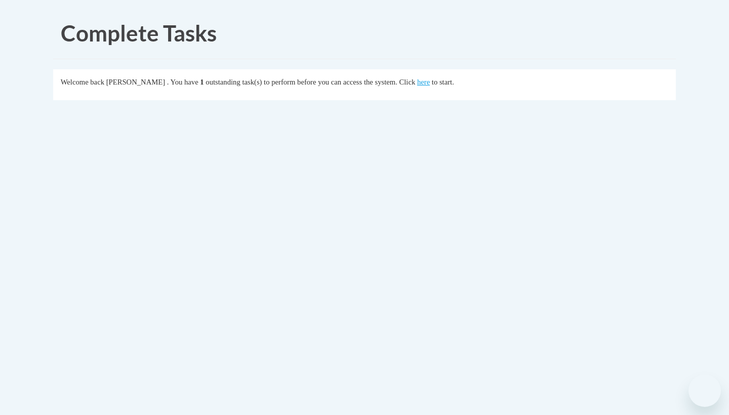  I want to click on span: 1, so click(201, 82).